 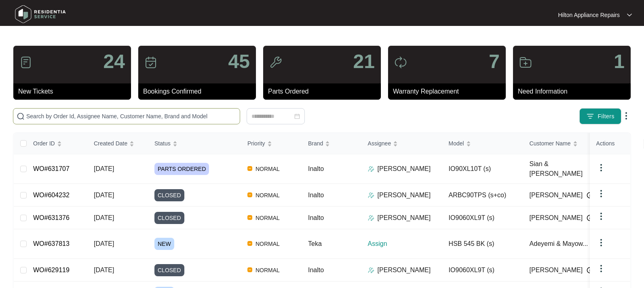 What do you see at coordinates (456, 143) in the screenshot?
I see `span: Model` at bounding box center [456, 143].